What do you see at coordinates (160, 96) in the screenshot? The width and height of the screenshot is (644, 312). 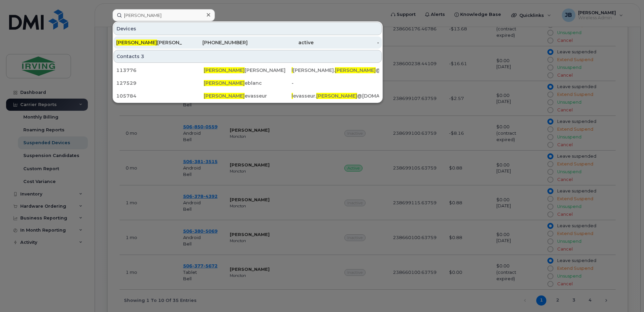 I see `div: 105784` at bounding box center [160, 96].